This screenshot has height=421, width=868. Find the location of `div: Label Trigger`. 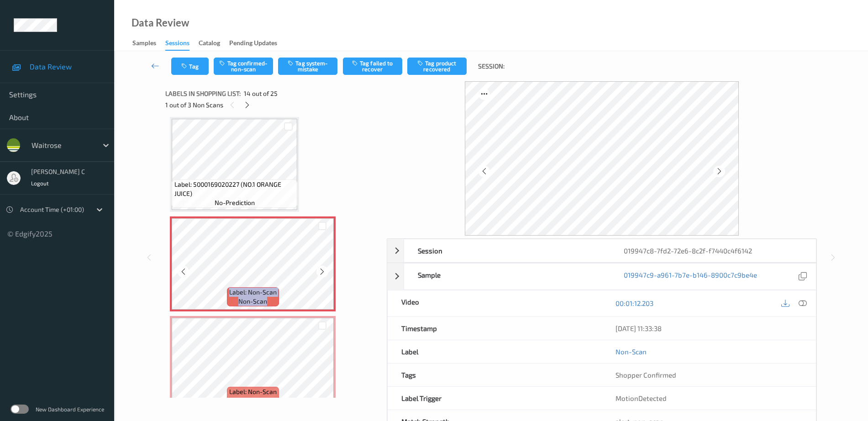

div: Label Trigger is located at coordinates (495, 398).